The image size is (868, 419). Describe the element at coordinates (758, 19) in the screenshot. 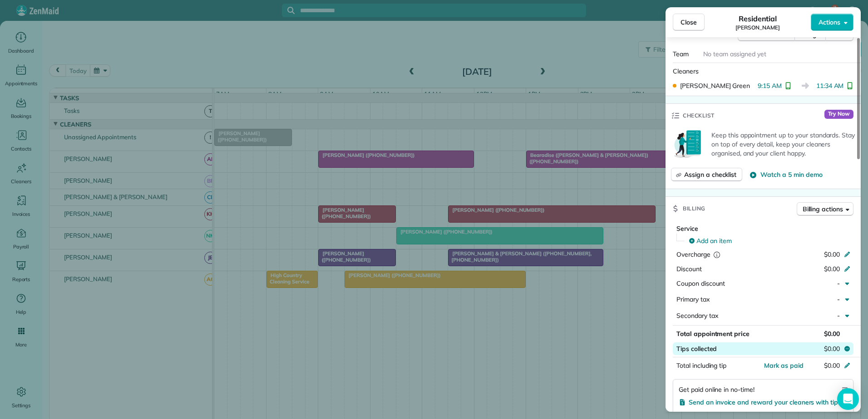

I see `span: Residential` at that location.